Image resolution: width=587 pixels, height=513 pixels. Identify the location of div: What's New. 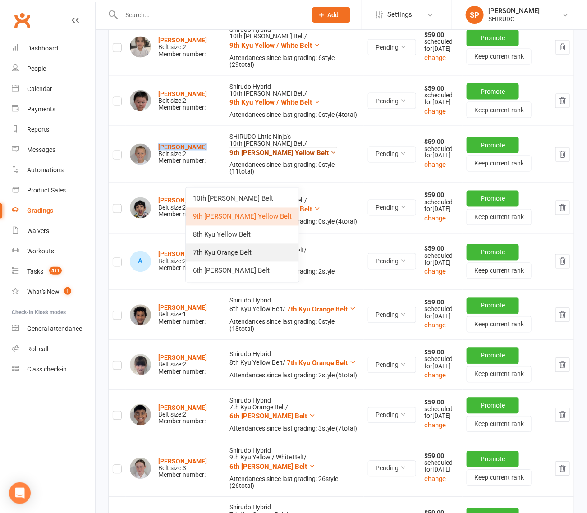
(43, 292).